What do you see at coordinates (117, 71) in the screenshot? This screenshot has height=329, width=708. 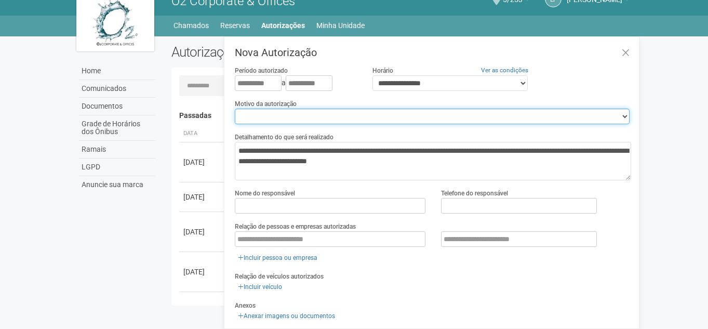 I see `a: Home` at bounding box center [117, 71].